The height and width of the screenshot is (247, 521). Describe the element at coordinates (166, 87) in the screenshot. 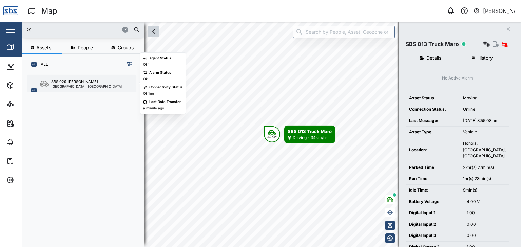

I see `div: Connectivity Status` at that location.